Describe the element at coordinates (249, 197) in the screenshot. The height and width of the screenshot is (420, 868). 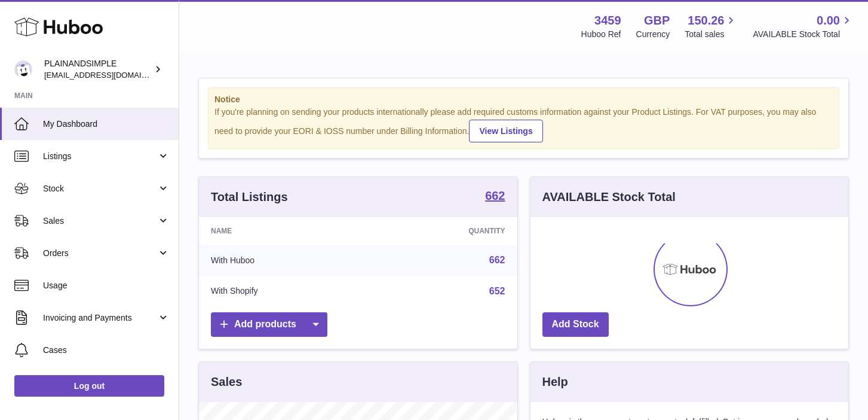
I see `h3: Total Listings` at that location.